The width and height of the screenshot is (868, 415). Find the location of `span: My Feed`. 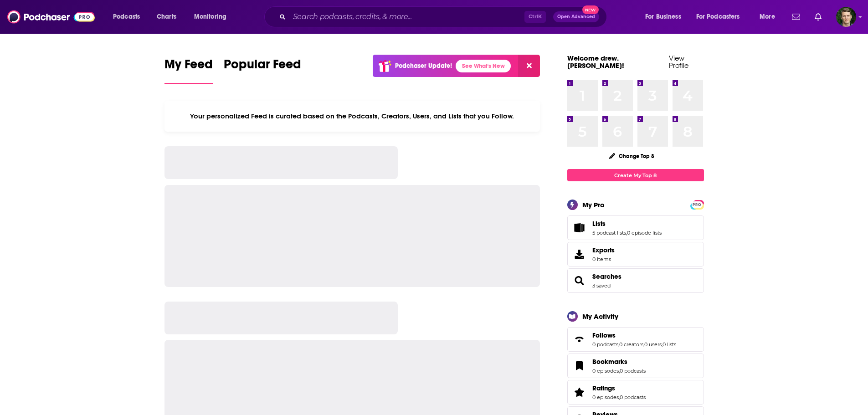

span: My Feed is located at coordinates (189, 67).